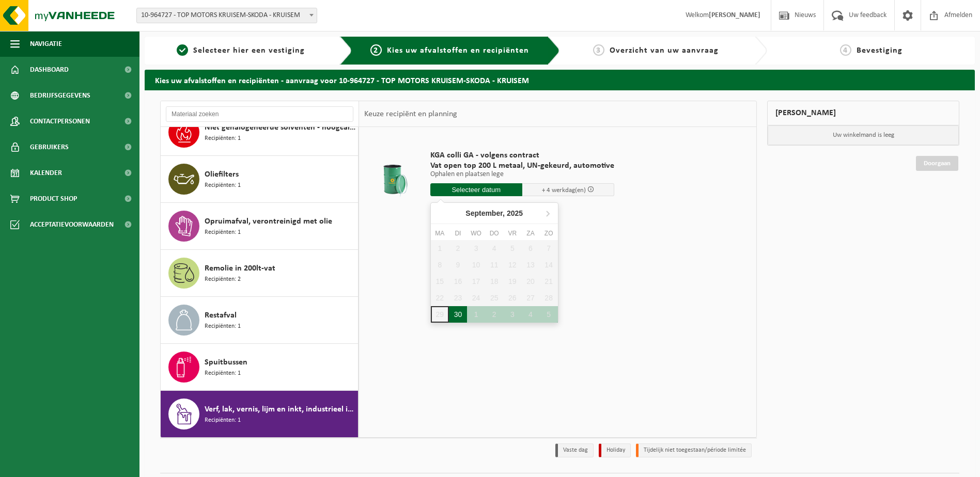  Describe the element at coordinates (512, 314) in the screenshot. I see `div: 3` at that location.